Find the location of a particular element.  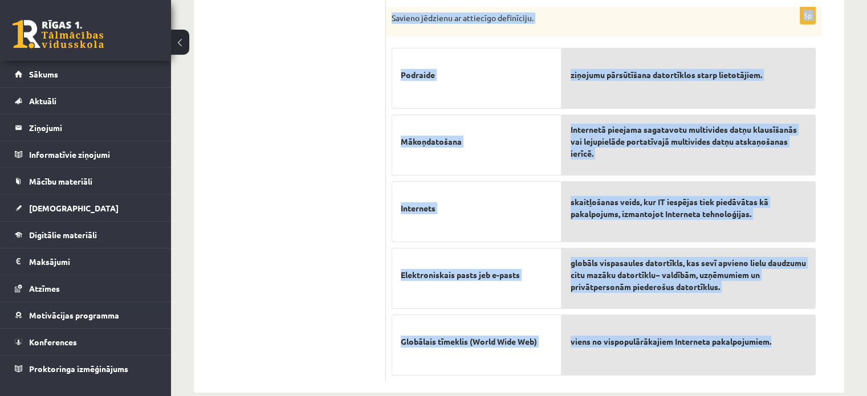

legend: Maksājumi is located at coordinates (93, 261).